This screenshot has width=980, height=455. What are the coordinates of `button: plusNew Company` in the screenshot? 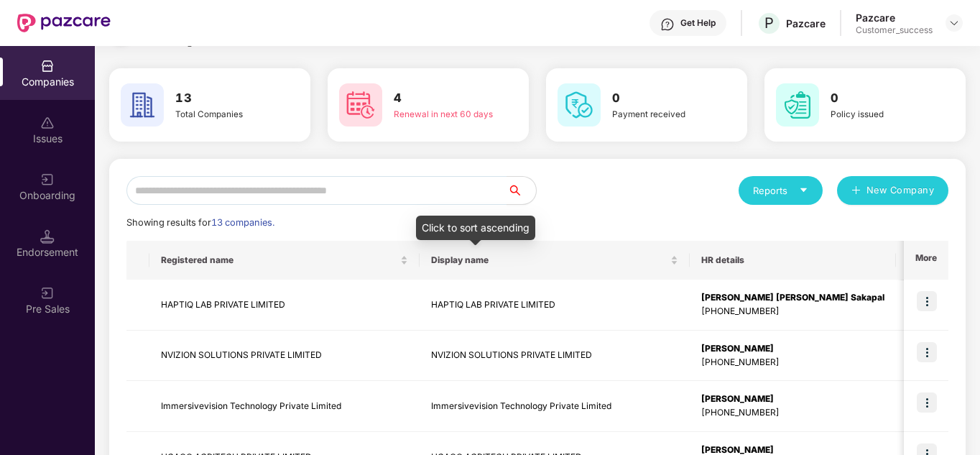 It's located at (892, 190).